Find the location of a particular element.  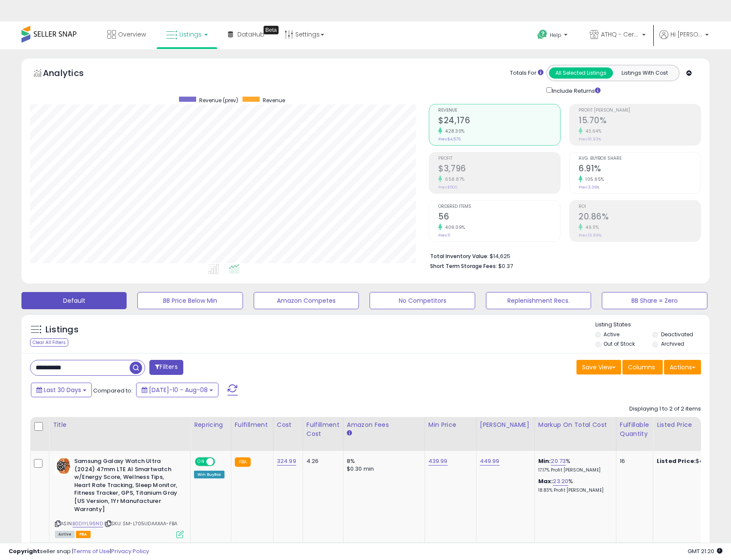

h2: $3,796 is located at coordinates (499, 169).